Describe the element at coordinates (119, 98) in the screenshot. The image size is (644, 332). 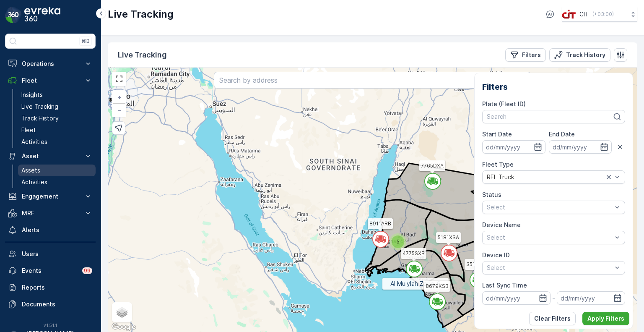
I see `a: Zoom In` at that location.